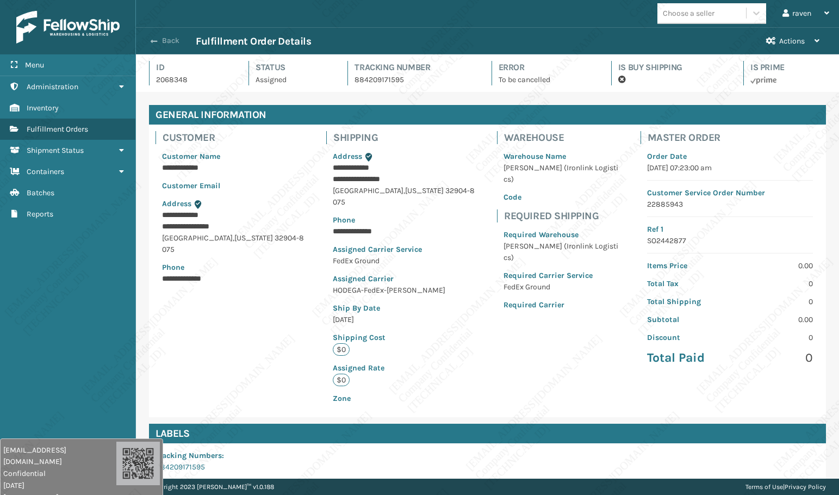 The height and width of the screenshot is (495, 839). I want to click on a: Terms of Use, so click(764, 486).